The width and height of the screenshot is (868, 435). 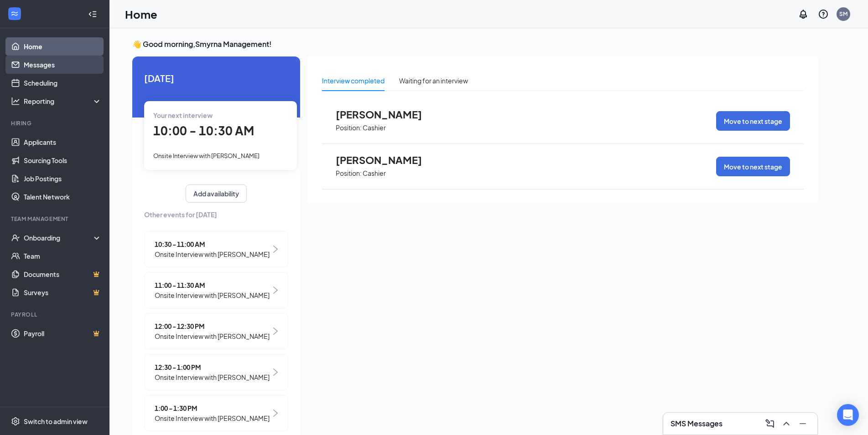 What do you see at coordinates (63, 160) in the screenshot?
I see `a: Sourcing Tools` at bounding box center [63, 160].